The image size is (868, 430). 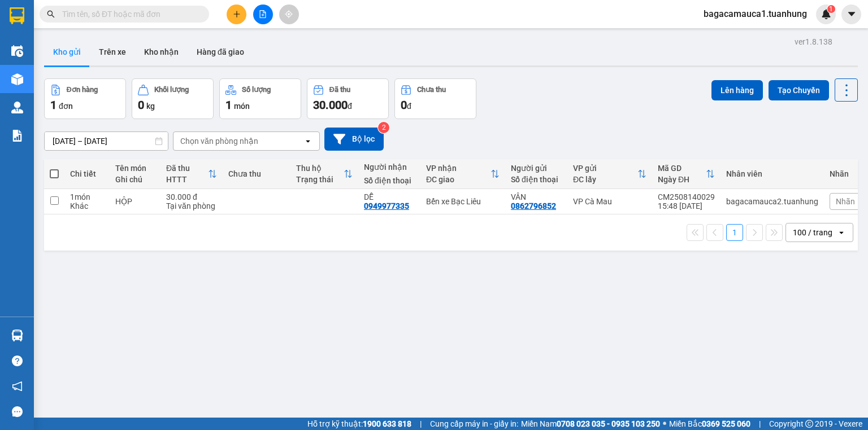 I want to click on img: logo-vxr, so click(x=17, y=15).